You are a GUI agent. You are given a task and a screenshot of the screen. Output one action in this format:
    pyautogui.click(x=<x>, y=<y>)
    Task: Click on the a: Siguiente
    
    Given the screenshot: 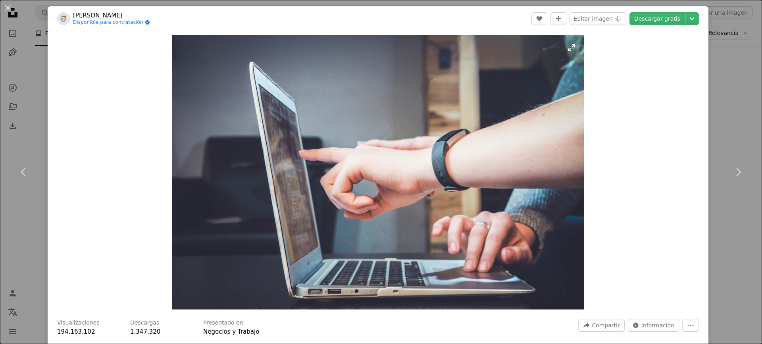 What is the action you would take?
    pyautogui.click(x=738, y=172)
    